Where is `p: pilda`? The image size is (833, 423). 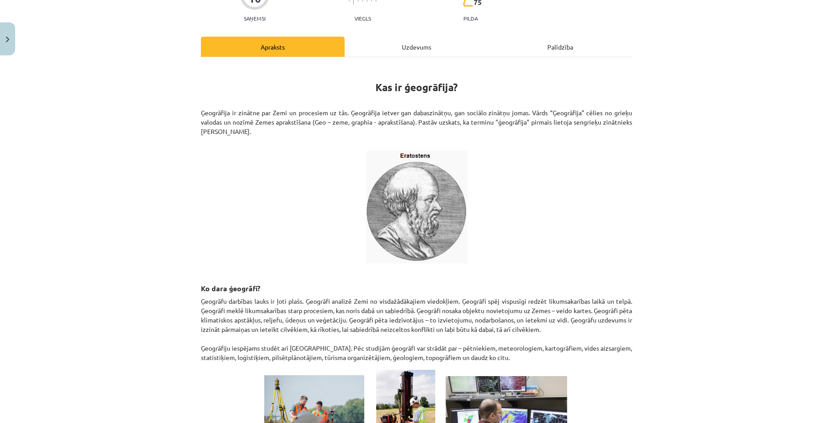
p: pilda is located at coordinates (470, 18).